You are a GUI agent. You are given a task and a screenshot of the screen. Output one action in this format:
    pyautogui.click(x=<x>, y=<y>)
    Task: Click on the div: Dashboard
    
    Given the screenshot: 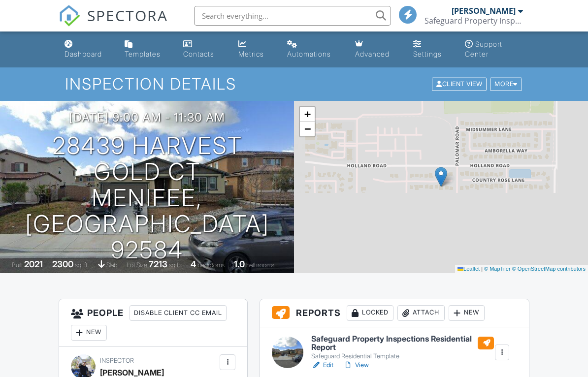 What is the action you would take?
    pyautogui.click(x=83, y=54)
    